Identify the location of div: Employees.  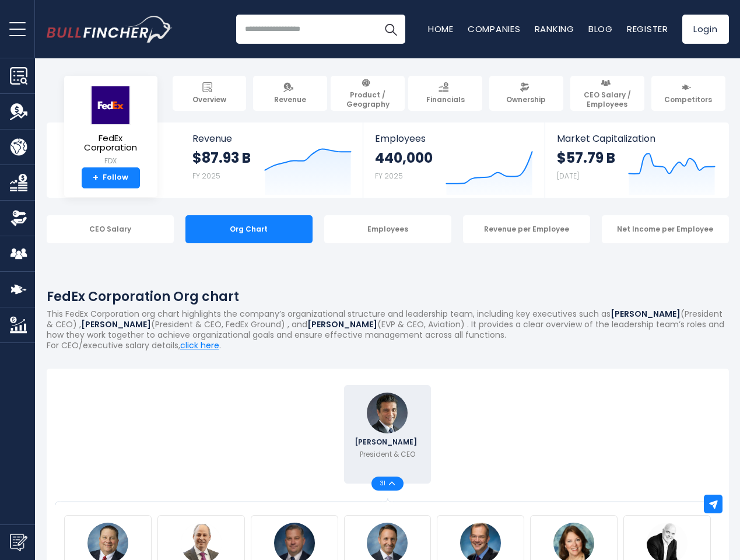
(388, 229).